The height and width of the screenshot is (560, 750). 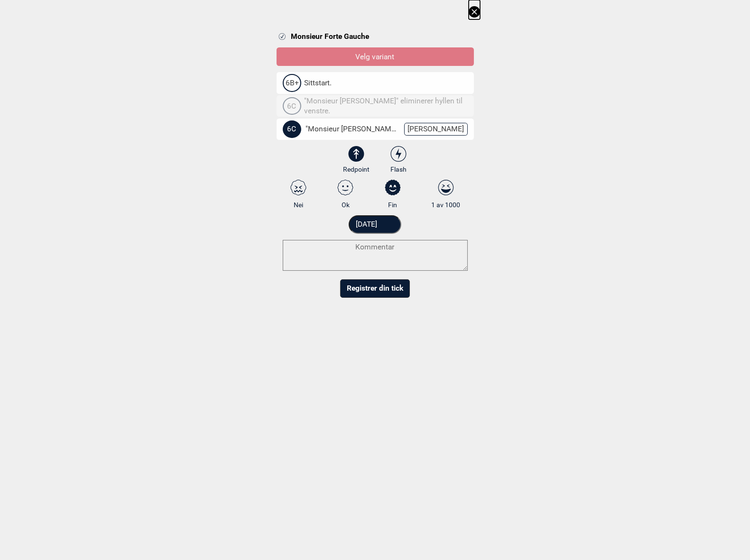 I want to click on span: 6B+, so click(x=292, y=82).